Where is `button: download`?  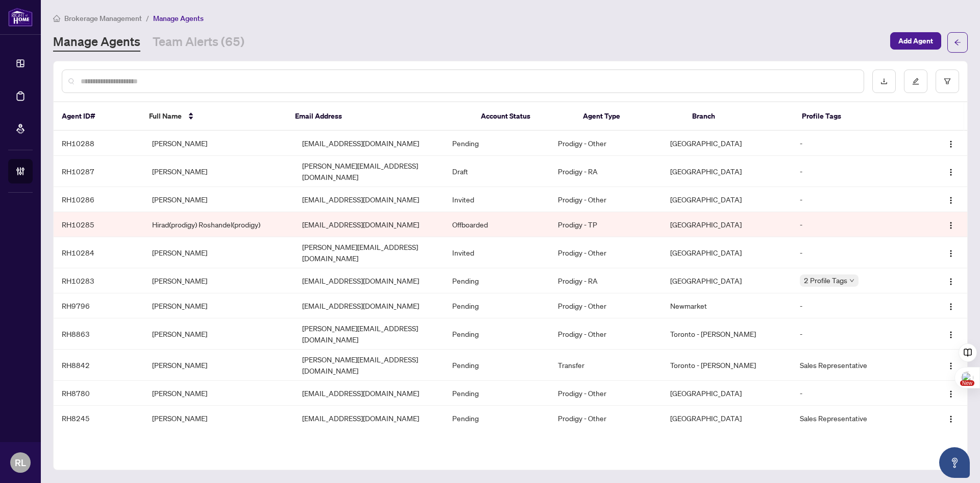 button: download is located at coordinates (884, 81).